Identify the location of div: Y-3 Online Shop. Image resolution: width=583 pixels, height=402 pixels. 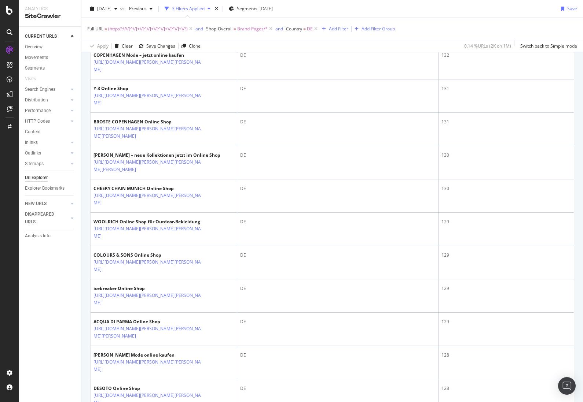
(163, 89).